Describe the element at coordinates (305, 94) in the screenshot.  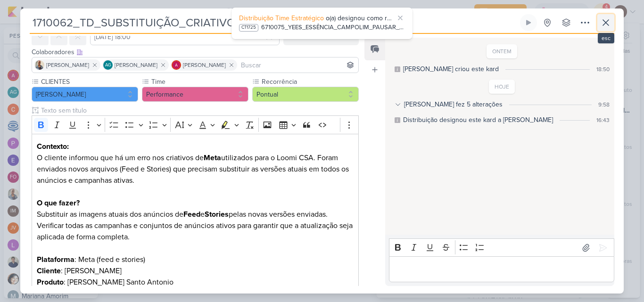
I see `button: Pontual` at that location.